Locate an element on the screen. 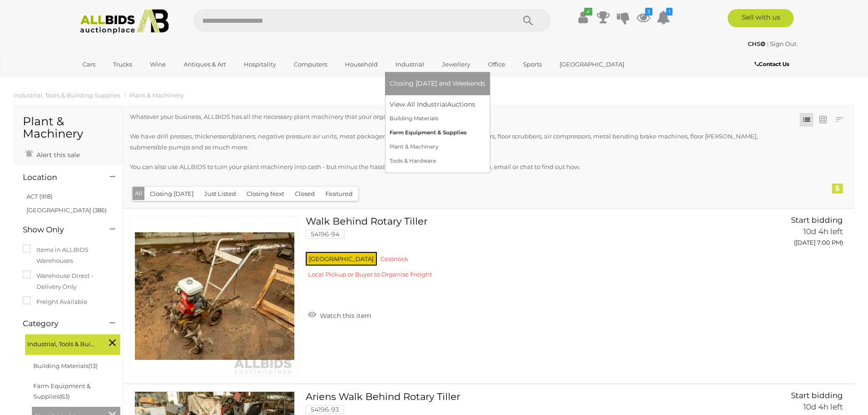 Image resolution: width=868 pixels, height=415 pixels. div: 5 is located at coordinates (838, 189).